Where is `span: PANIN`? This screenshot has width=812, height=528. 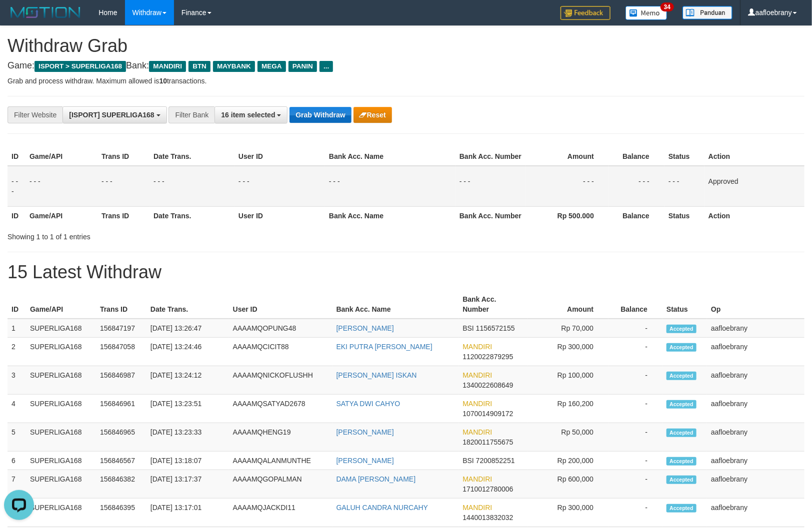
span: PANIN is located at coordinates (303, 67).